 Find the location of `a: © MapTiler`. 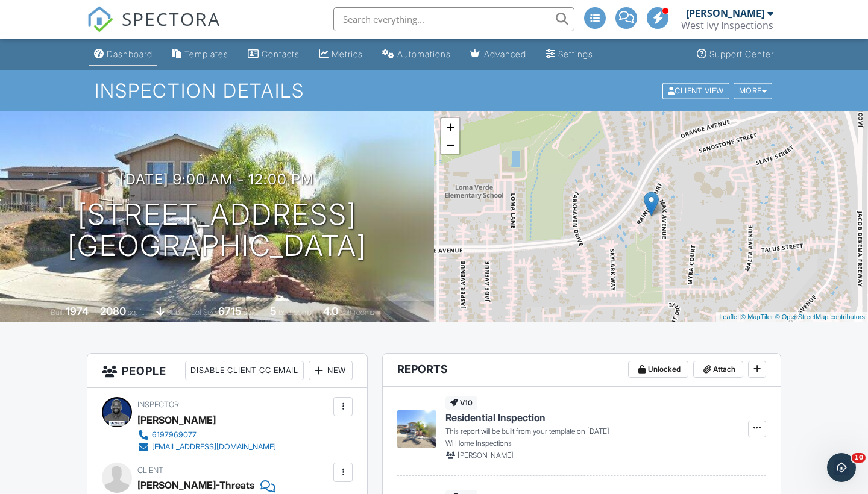

a: © MapTiler is located at coordinates (757, 317).